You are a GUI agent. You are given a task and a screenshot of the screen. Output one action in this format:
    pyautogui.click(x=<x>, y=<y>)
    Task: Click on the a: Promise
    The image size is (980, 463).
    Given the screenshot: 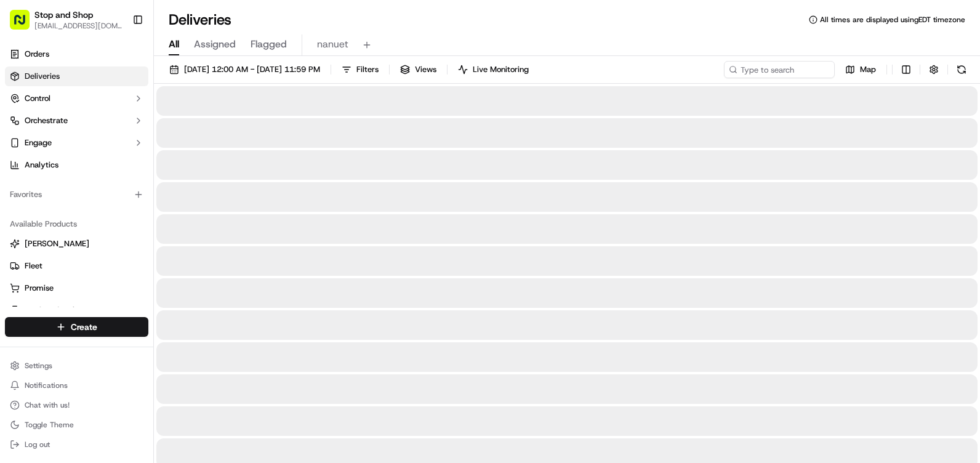 What is the action you would take?
    pyautogui.click(x=76, y=288)
    